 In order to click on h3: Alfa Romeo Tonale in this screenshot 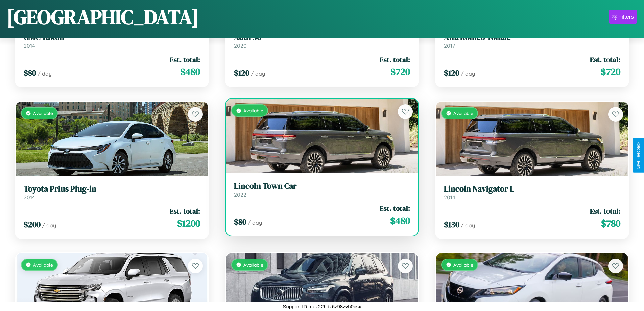, I will do `click(532, 38)`.